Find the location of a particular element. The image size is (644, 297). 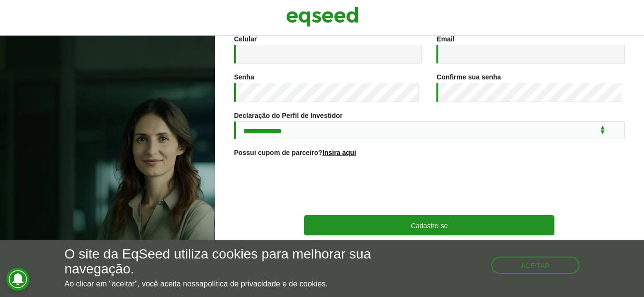

a: política de privacidade e de cookies is located at coordinates (265, 284).